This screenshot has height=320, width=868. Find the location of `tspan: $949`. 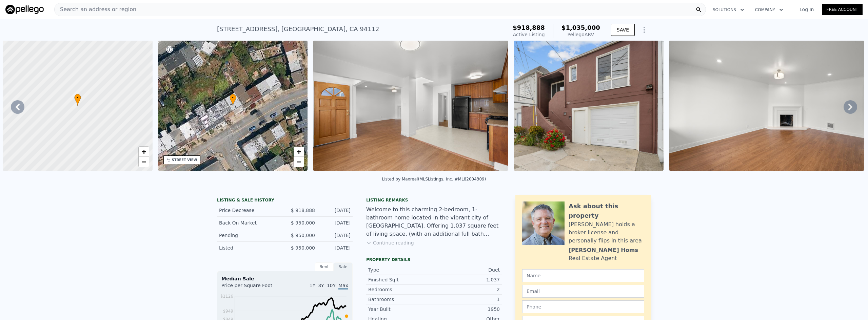

tspan: $949 is located at coordinates (228, 312).